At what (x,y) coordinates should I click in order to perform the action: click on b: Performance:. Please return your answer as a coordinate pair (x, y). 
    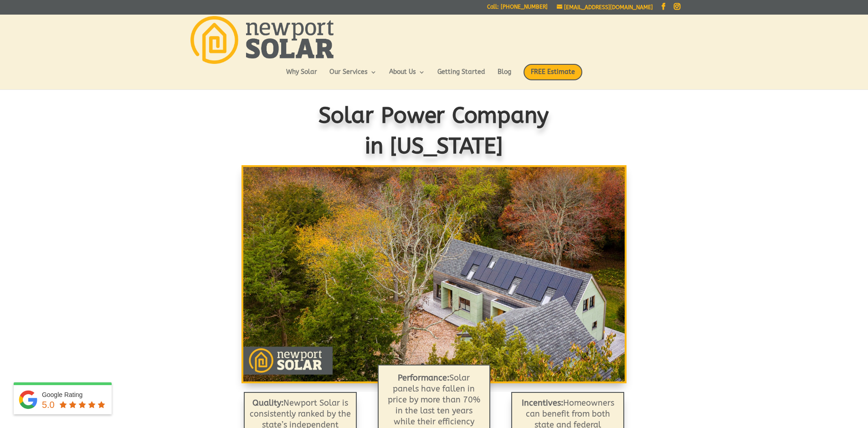
    Looking at the image, I should click on (423, 377).